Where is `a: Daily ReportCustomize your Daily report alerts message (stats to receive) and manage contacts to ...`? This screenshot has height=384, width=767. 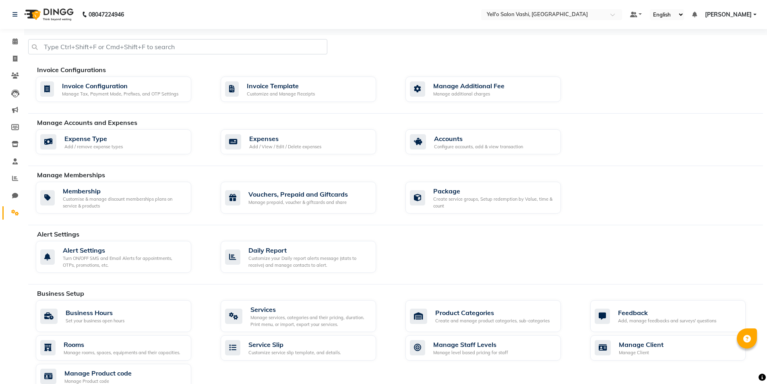 a: Daily ReportCustomize your Daily report alerts message (stats to receive) and manage contacts to ... is located at coordinates (307, 256).